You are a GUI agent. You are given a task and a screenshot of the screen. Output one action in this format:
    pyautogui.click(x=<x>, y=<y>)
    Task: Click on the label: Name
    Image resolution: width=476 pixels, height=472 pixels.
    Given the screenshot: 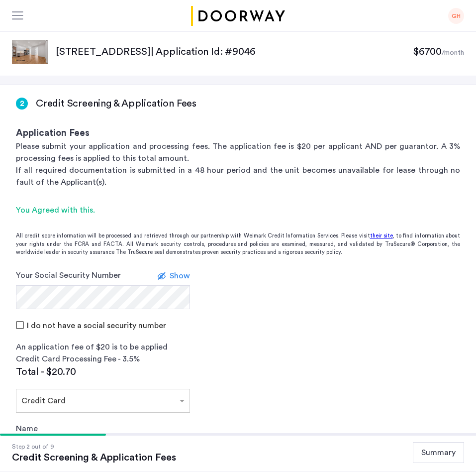 What is the action you would take?
    pyautogui.click(x=27, y=429)
    